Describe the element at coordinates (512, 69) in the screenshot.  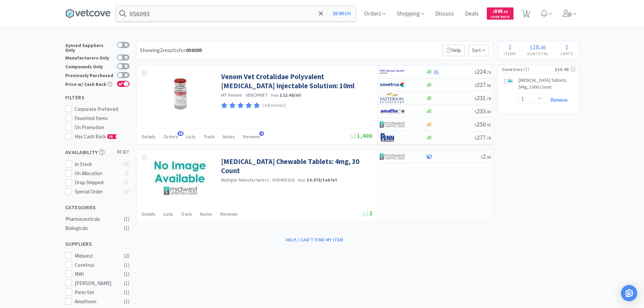
I see `span: Covetrus` at that location.